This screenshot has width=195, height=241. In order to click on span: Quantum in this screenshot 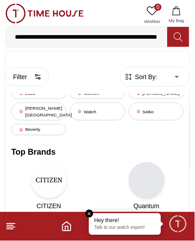, I will do `click(147, 206)`.